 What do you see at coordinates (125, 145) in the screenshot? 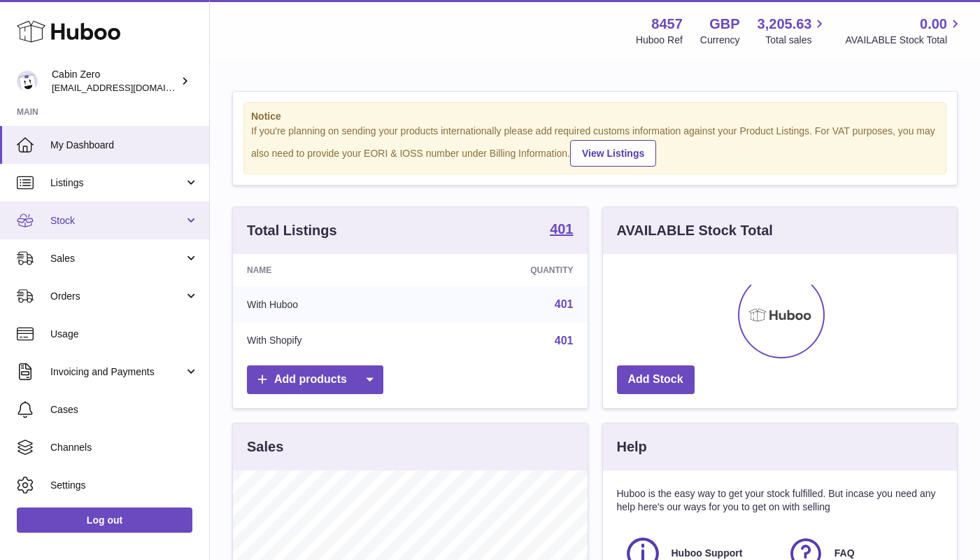
I see `span: My Dashboard` at bounding box center [125, 145].